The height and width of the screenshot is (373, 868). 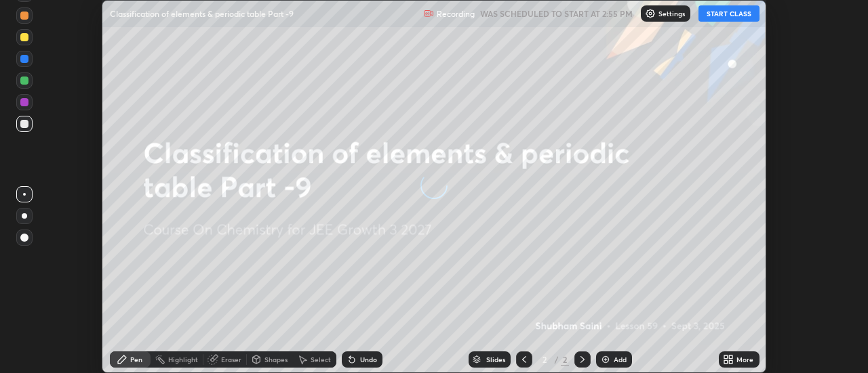 What do you see at coordinates (137, 359) in the screenshot?
I see `div: Pen` at bounding box center [137, 359].